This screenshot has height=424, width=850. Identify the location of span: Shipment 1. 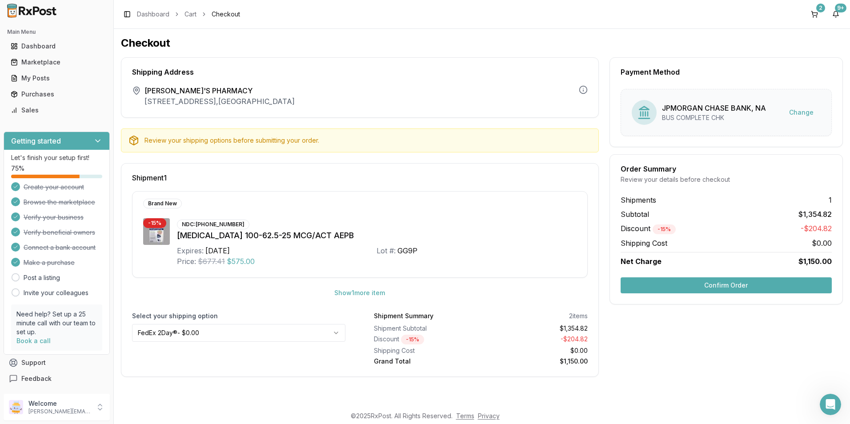
(149, 178).